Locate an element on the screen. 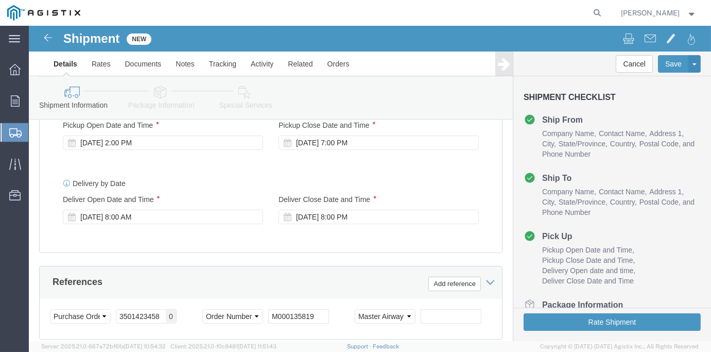 Image resolution: width=711 pixels, height=352 pixels. span: Fidelyn Edens is located at coordinates (651, 13).